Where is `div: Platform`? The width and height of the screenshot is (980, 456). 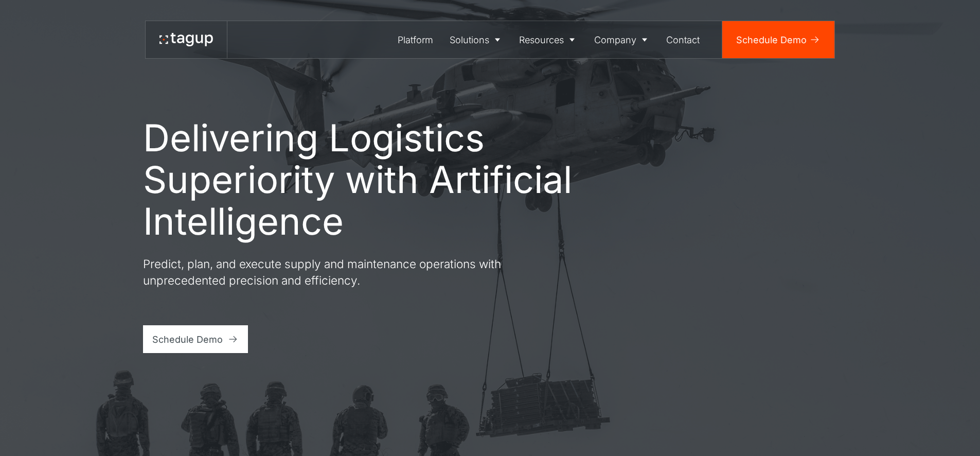 div: Platform is located at coordinates (415, 40).